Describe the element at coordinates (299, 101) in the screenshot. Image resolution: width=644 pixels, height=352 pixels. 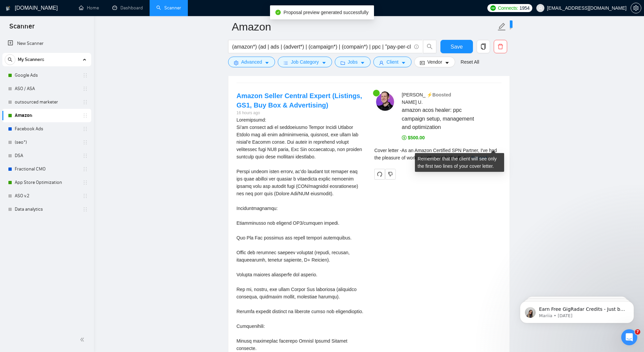
I see `a: Amazon Seller Central Expert (Listings, GS1, Buy Box & Advertising)` at that location.